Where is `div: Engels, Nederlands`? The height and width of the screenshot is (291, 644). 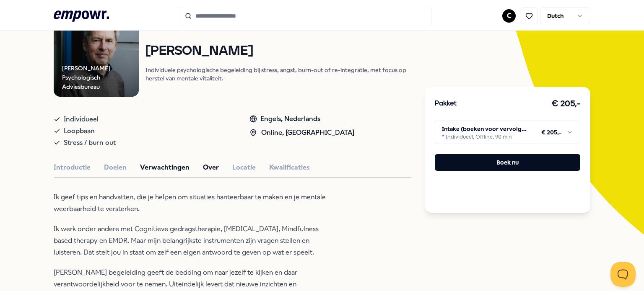 div: Engels, Nederlands is located at coordinates (302, 119).